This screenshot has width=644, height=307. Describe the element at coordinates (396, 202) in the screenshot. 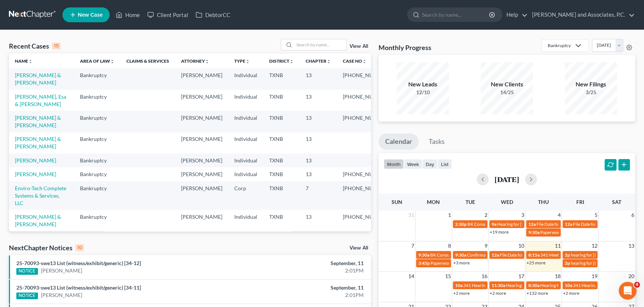

I see `span: Sun` at that location.